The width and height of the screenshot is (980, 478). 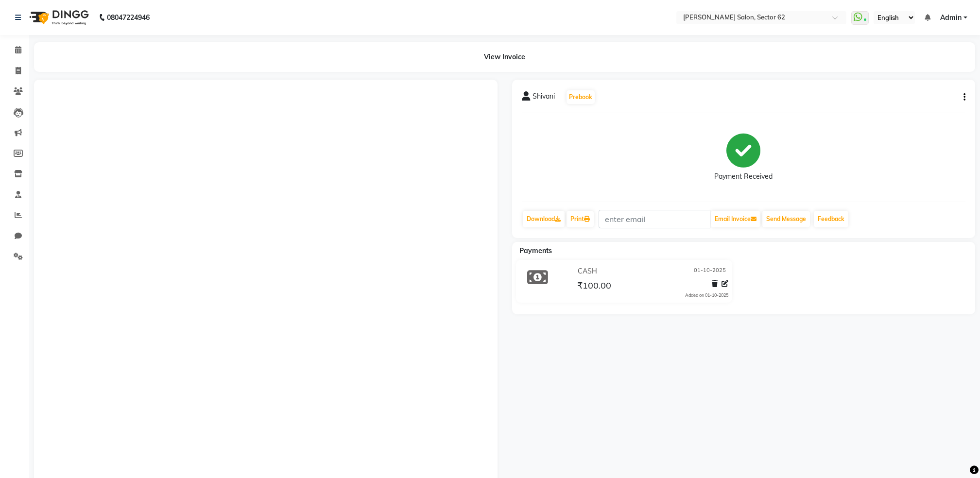 What do you see at coordinates (580, 219) in the screenshot?
I see `a: Print` at bounding box center [580, 219].